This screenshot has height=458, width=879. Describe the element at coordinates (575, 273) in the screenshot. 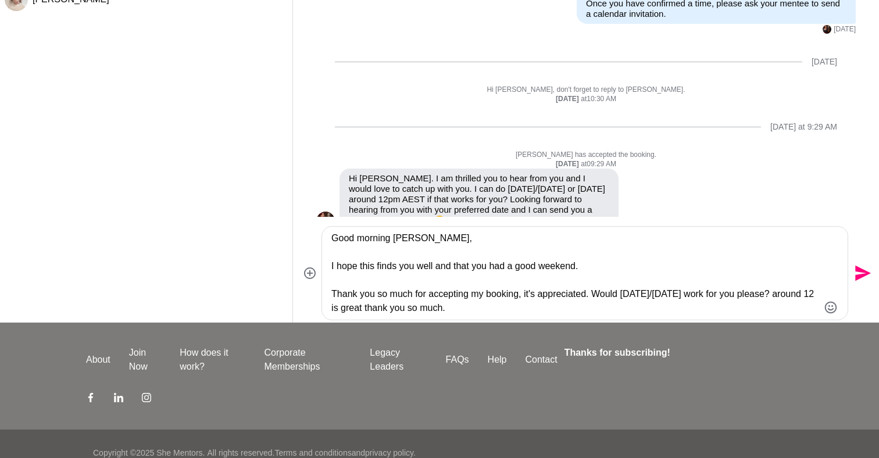

I see `textarea: Type your message` at that location.